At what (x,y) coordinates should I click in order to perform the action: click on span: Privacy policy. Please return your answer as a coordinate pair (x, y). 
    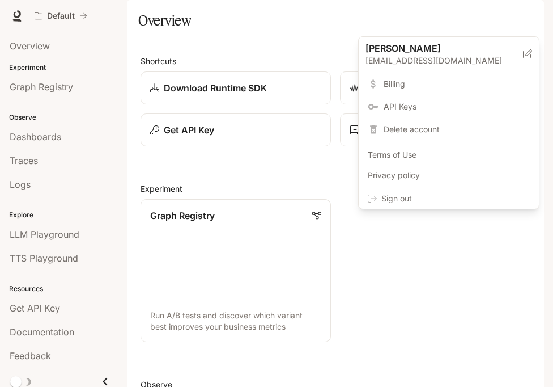
    Looking at the image, I should click on (449, 175).